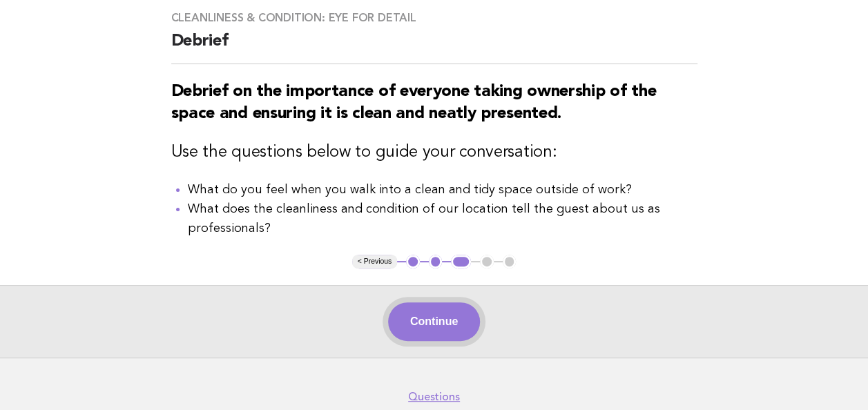 The width and height of the screenshot is (868, 410). I want to click on h2: Debrief, so click(434, 47).